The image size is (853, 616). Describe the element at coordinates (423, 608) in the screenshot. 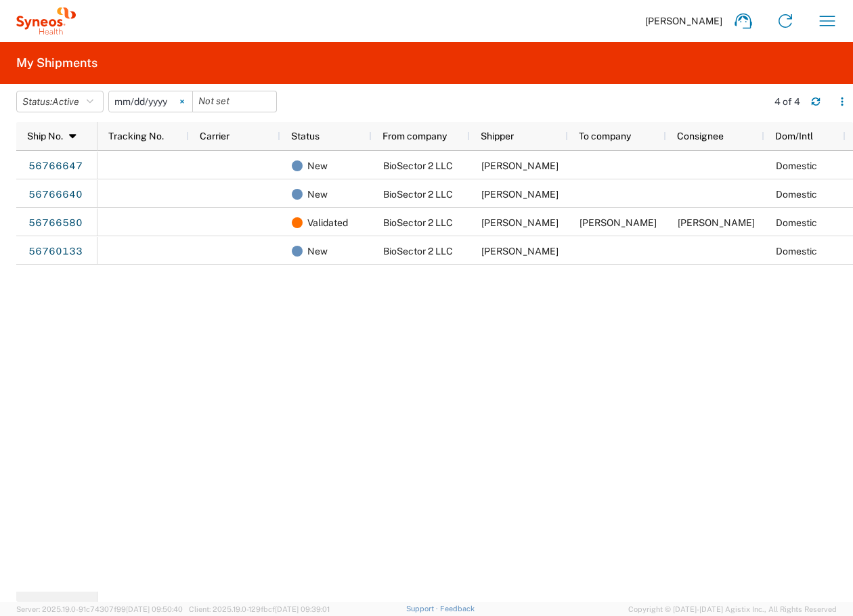

I see `a: Support` at that location.